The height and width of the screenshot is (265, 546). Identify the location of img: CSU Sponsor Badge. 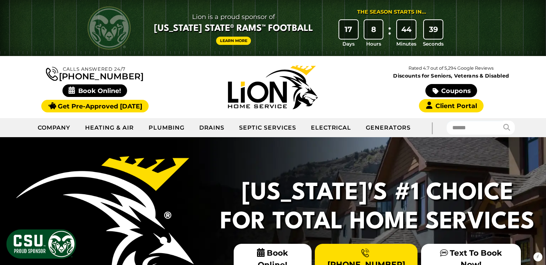
(41, 244).